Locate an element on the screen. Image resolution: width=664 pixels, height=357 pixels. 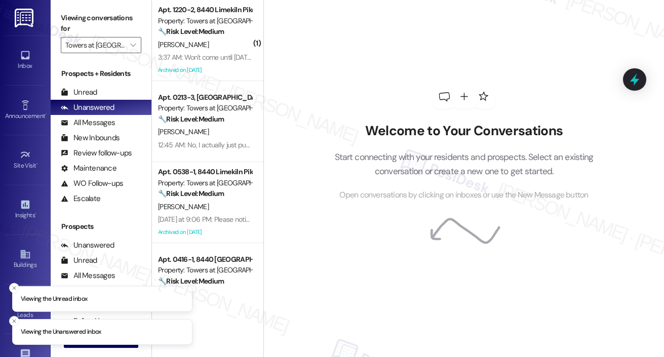
div: Escalate is located at coordinates (80, 198).